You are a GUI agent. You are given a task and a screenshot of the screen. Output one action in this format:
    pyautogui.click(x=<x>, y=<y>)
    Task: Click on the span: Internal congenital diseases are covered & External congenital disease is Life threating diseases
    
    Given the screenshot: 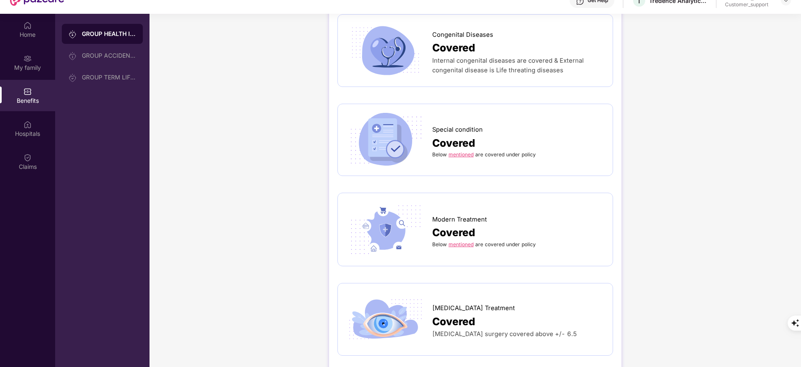 What is the action you would take?
    pyautogui.click(x=508, y=65)
    